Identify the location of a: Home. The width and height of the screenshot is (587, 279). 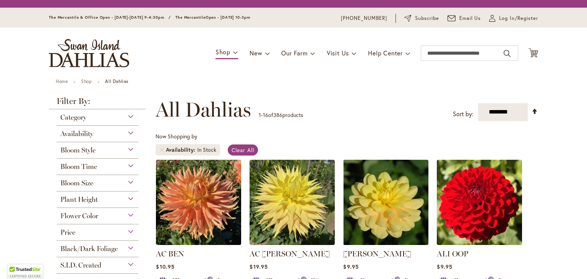
(62, 81).